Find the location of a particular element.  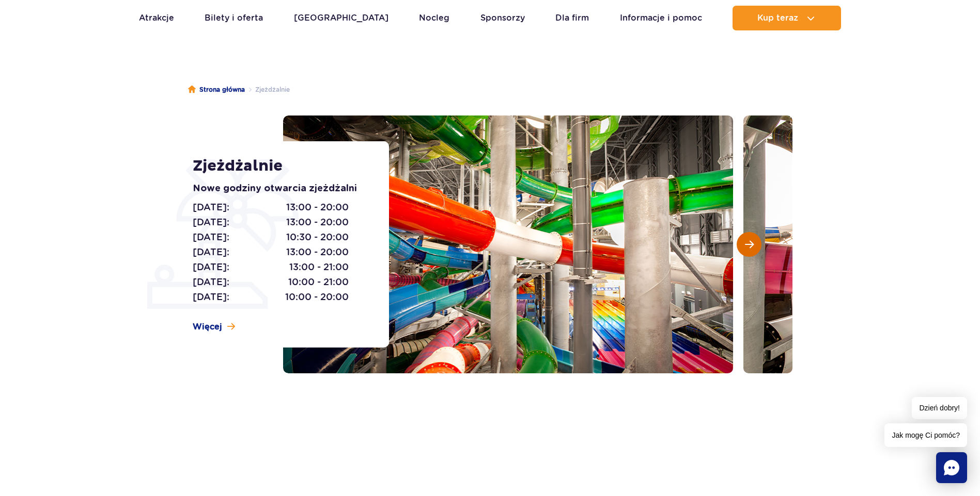

span: 10:30 - 20:00 is located at coordinates (317, 237).